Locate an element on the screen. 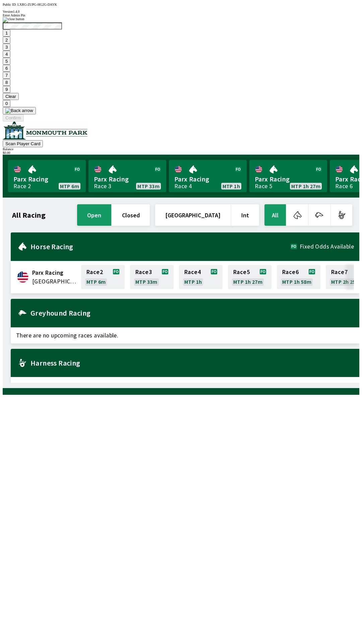 This screenshot has width=362, height=644. a: Race4MTP 1h is located at coordinates (201, 277).